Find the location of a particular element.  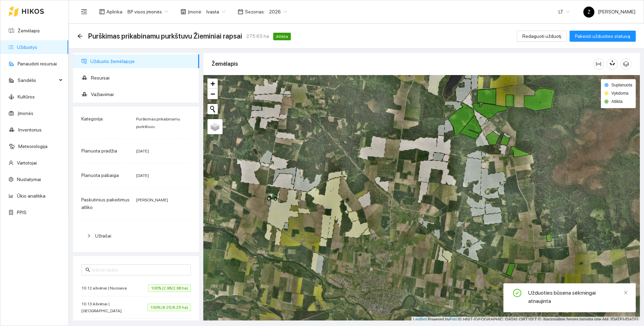

span: 275.65 ha is located at coordinates (258, 36).